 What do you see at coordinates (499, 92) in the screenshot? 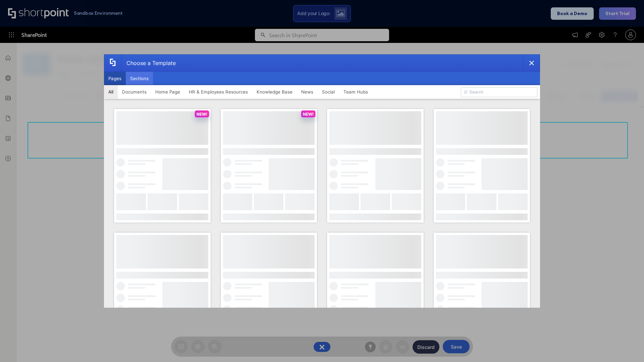
I see `input: Search` at bounding box center [499, 92].